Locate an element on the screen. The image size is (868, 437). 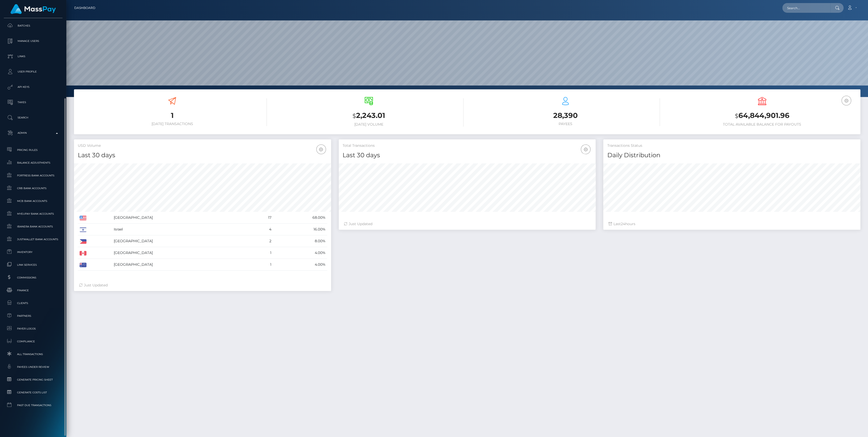
span: Past Due Transactions is located at coordinates (33, 405).